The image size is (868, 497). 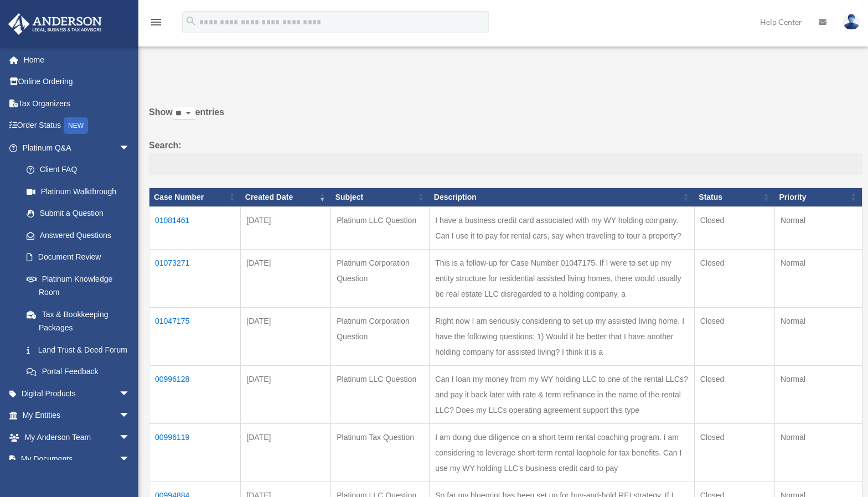 I want to click on div: NEW, so click(x=76, y=125).